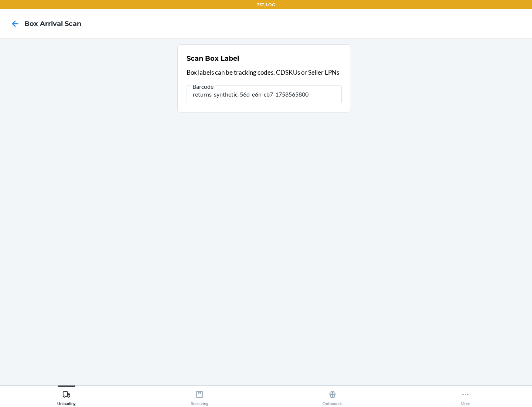 The width and height of the screenshot is (532, 407). Describe the element at coordinates (266, 5) in the screenshot. I see `p: TST_LOG` at that location.